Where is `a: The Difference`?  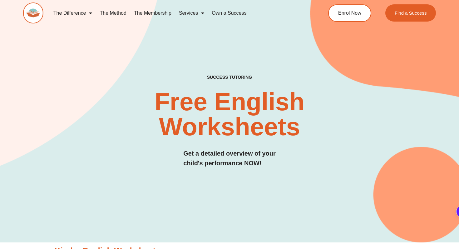 a: The Difference is located at coordinates (73, 13).